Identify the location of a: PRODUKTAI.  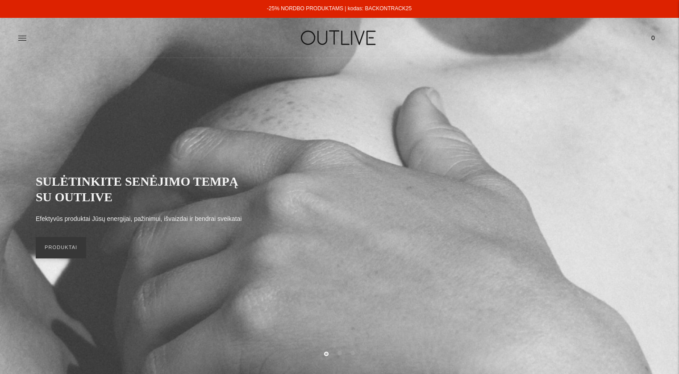
(61, 248).